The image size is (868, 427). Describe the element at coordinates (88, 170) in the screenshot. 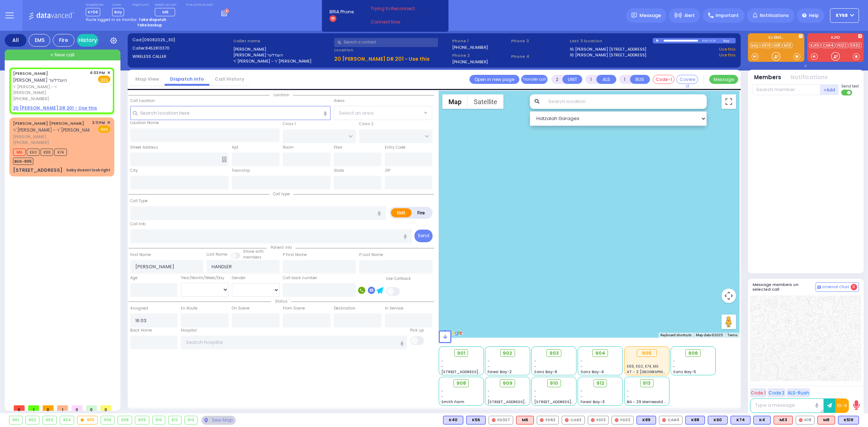

I see `div: baby doesnt look right` at that location.